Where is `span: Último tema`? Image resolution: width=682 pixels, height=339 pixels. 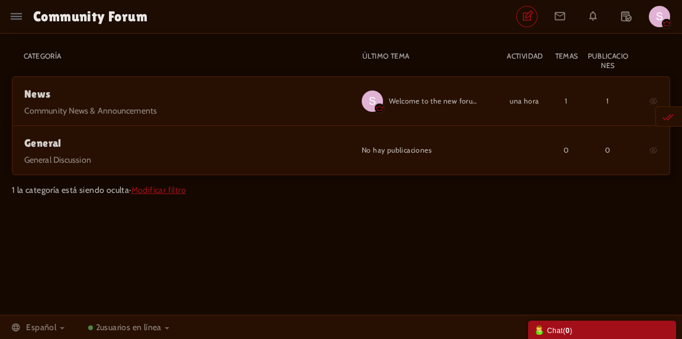 span: Último tema is located at coordinates (385, 56).